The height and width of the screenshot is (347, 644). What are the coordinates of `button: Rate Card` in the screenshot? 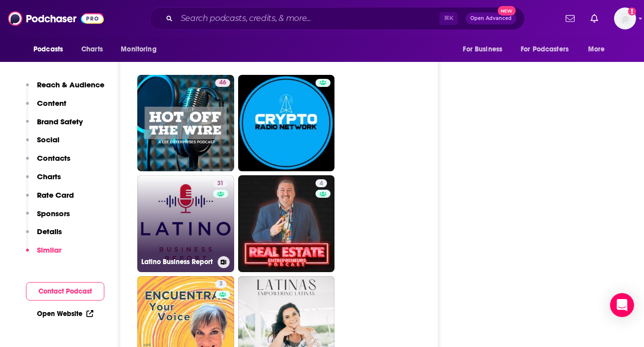 It's located at (50, 199).